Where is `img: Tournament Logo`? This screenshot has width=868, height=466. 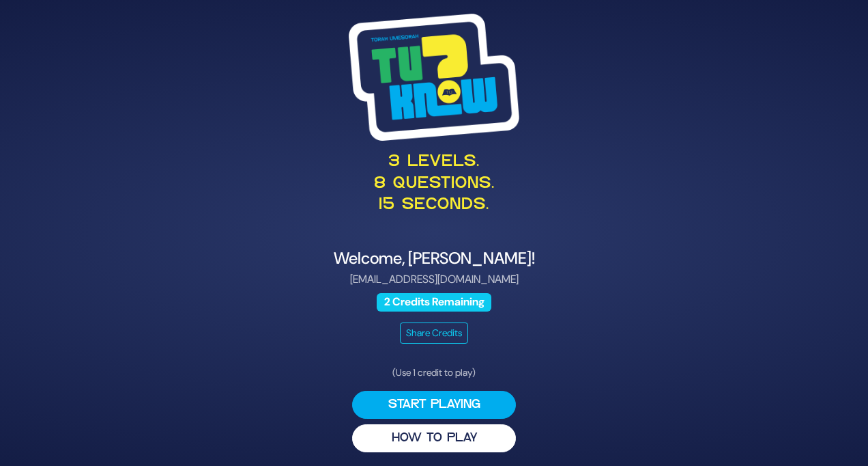 img: Tournament Logo is located at coordinates (434, 77).